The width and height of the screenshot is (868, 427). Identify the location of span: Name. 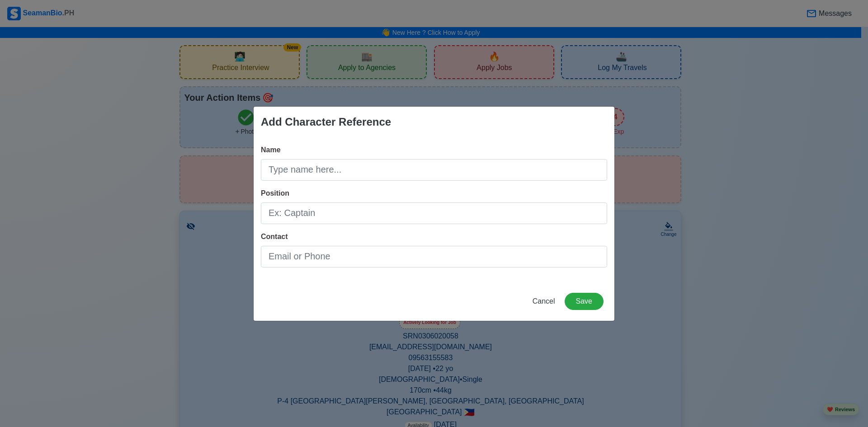
(271, 150).